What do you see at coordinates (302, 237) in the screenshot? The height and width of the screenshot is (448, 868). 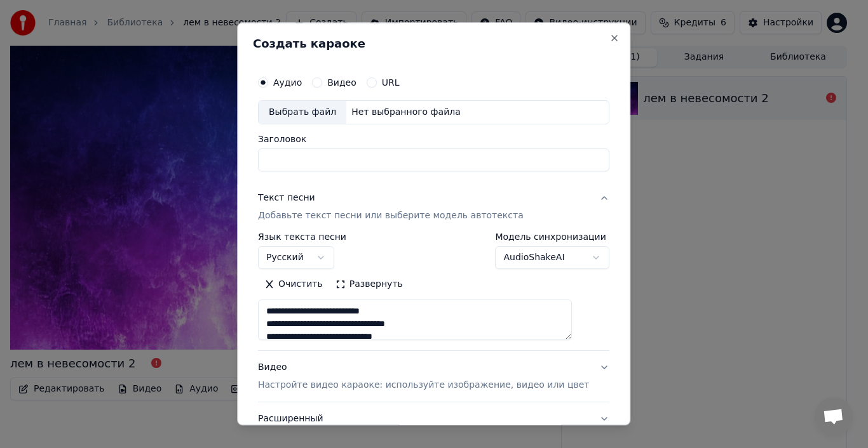 I see `label: Язык текста песни` at bounding box center [302, 237].